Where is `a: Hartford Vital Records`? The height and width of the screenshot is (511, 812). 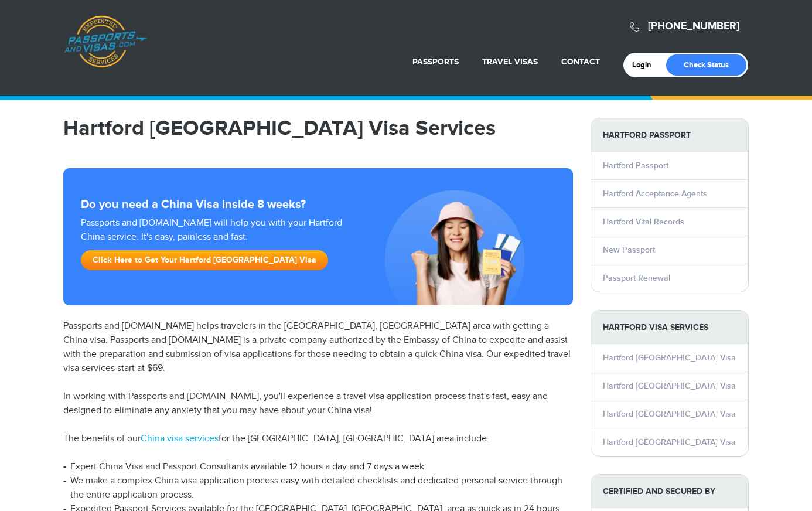 a: Hartford Vital Records is located at coordinates (643, 221).